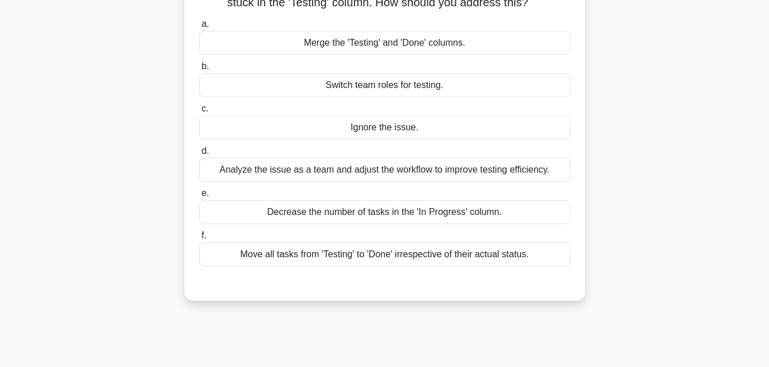  I want to click on div: Ignore the issue., so click(385, 128).